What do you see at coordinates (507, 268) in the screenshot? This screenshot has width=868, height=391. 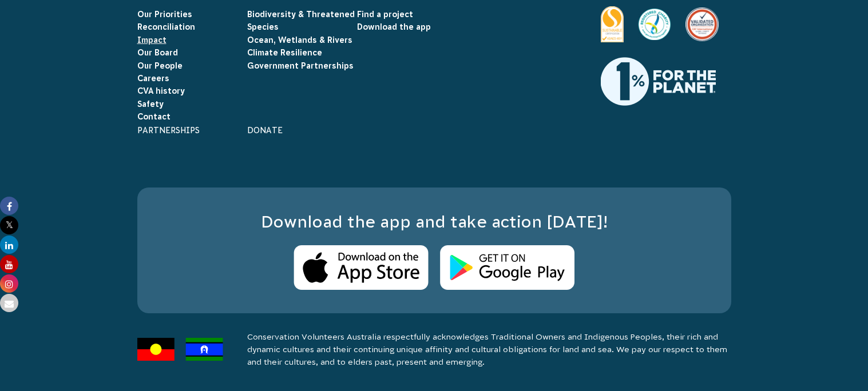 I see `img: Android Store Logo` at bounding box center [507, 268].